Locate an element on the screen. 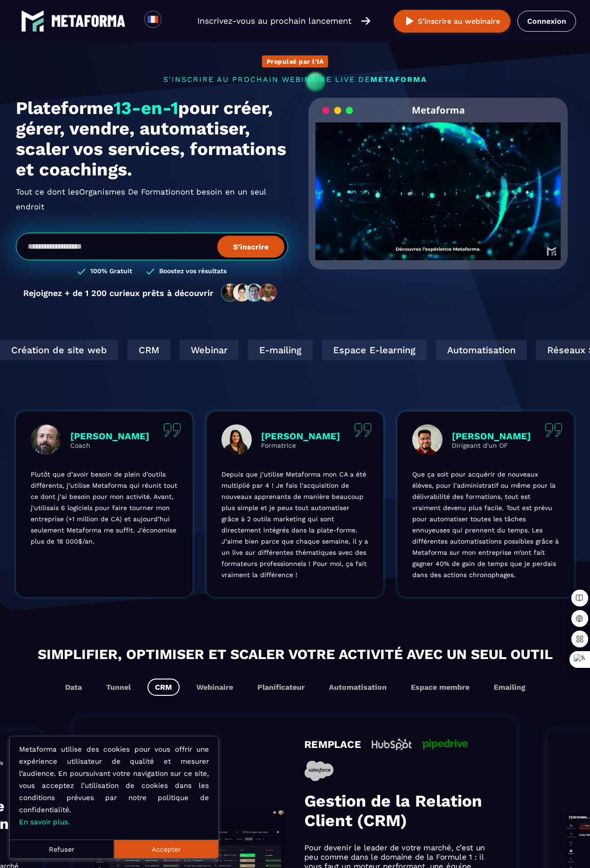 The width and height of the screenshot is (590, 868). div: Search for option is located at coordinates (173, 20).